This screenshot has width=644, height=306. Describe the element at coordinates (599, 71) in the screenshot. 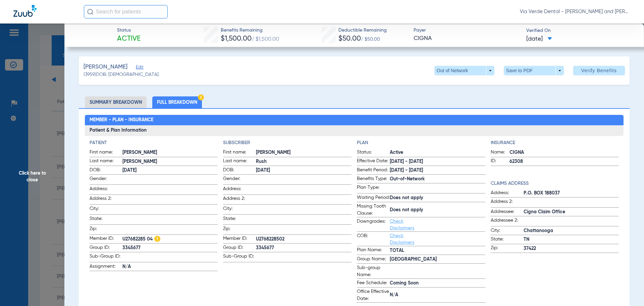

I see `span: Verify Benefits` at that location.